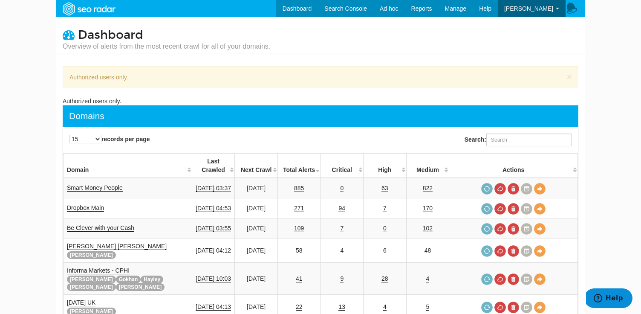  Describe the element at coordinates (166, 46) in the screenshot. I see `small: Overview of alerts from the most recent crawl for all of your domains.` at that location.